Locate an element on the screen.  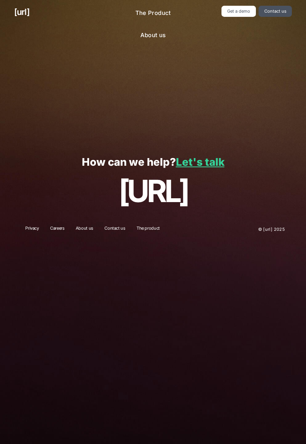
a: Get a demo is located at coordinates (239, 11).